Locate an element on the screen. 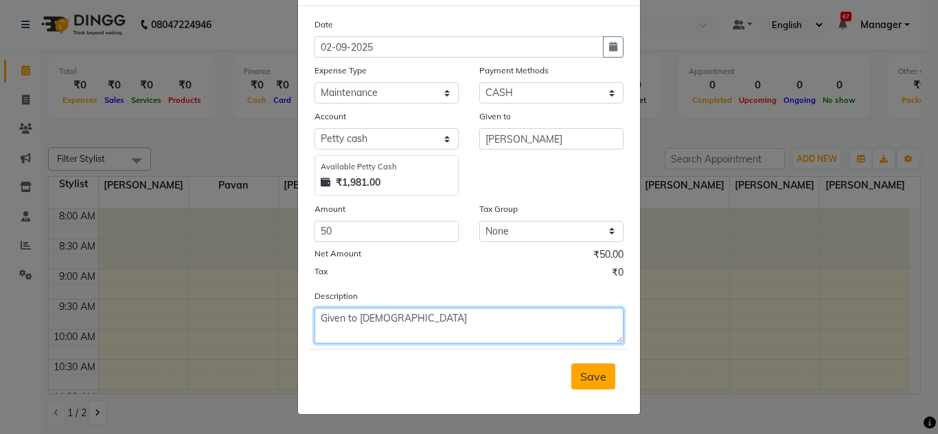 Image resolution: width=938 pixels, height=434 pixels. span: Save is located at coordinates (593, 377).